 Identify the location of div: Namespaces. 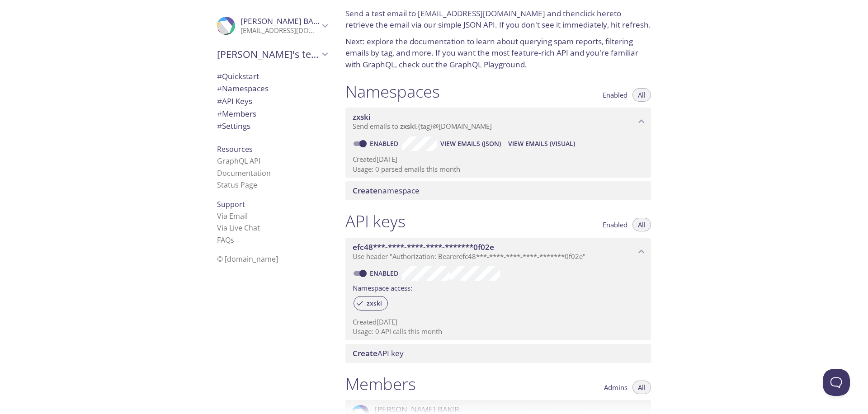
(272, 89).